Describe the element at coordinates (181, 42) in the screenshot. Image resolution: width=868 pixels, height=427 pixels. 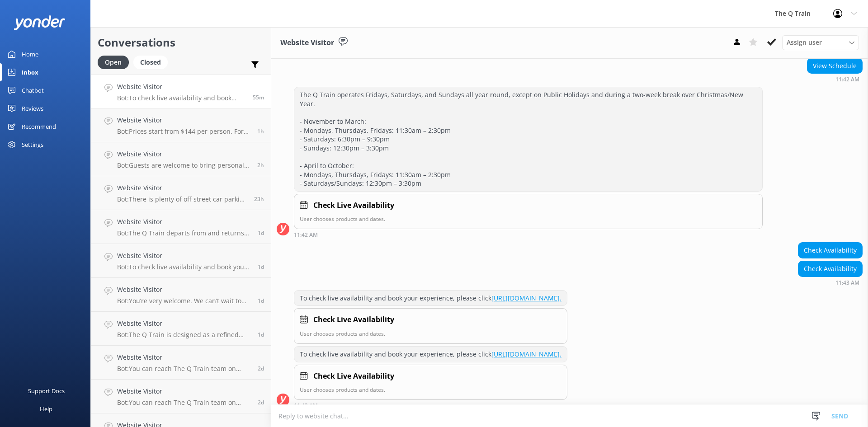
I see `h2: Conversations` at that location.